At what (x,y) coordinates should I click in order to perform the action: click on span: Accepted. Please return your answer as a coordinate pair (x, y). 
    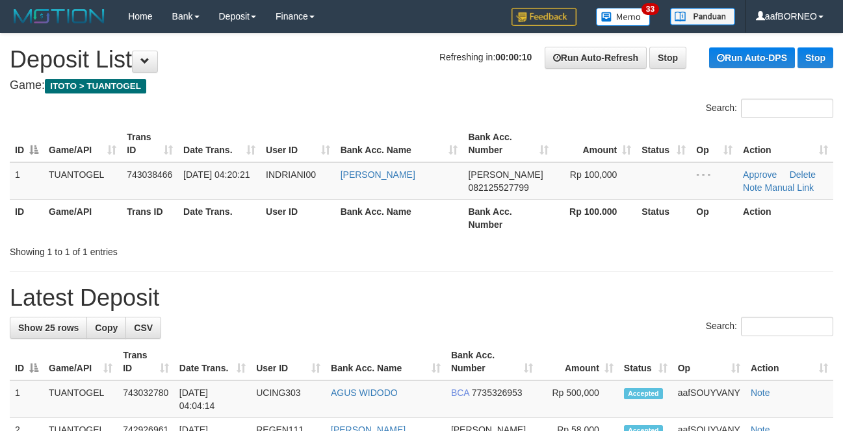
    Looking at the image, I should click on (643, 394).